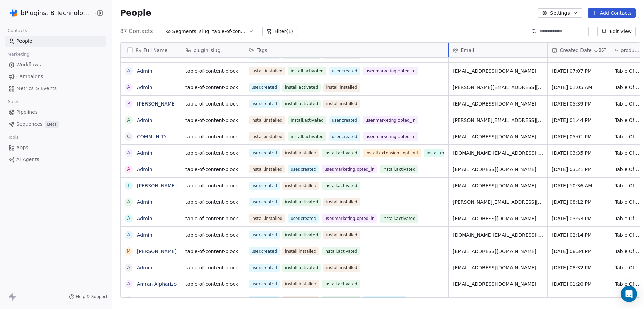 The width and height of the screenshot is (644, 309). I want to click on div: C, so click(129, 136).